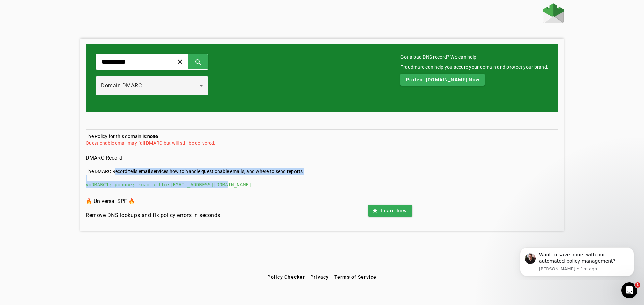 This screenshot has height=305, width=644. I want to click on span: Policy Checker, so click(286, 277).